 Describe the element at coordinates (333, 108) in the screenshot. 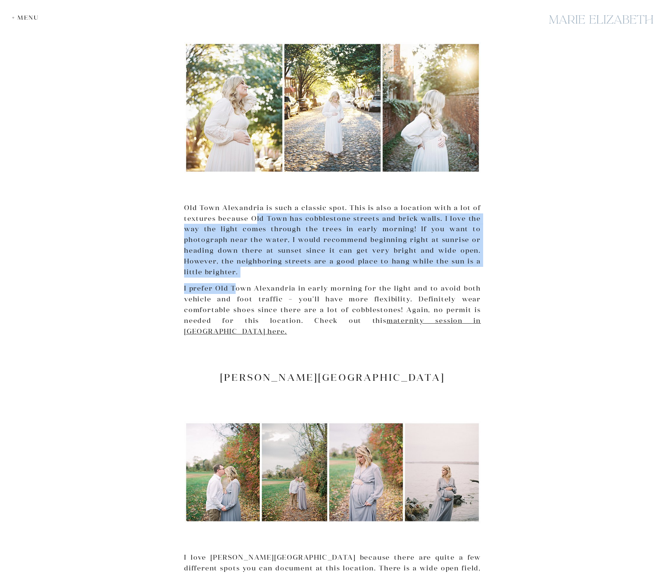

I see `img: Maternity Session In Old Town Alexandria, Va.` at that location.